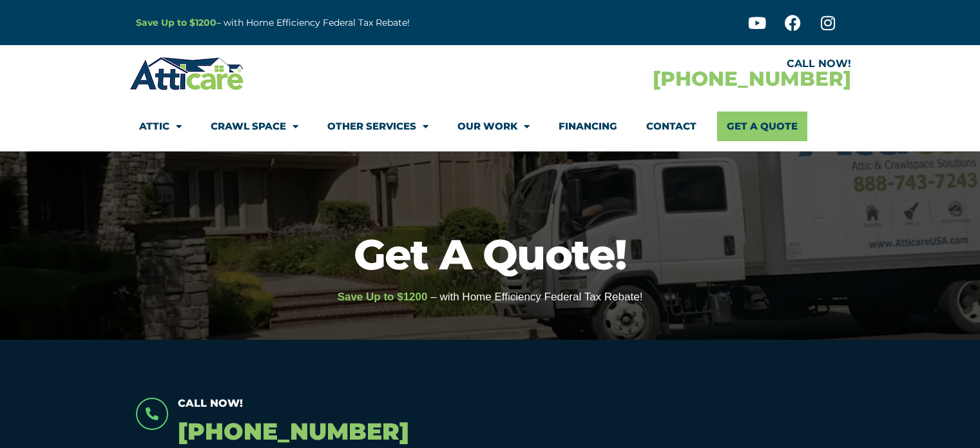  Describe the element at coordinates (378, 126) in the screenshot. I see `a: Other Services` at that location.